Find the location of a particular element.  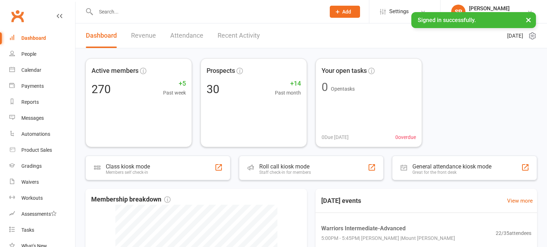

div: General attendance kiosk mode is located at coordinates (452, 167).